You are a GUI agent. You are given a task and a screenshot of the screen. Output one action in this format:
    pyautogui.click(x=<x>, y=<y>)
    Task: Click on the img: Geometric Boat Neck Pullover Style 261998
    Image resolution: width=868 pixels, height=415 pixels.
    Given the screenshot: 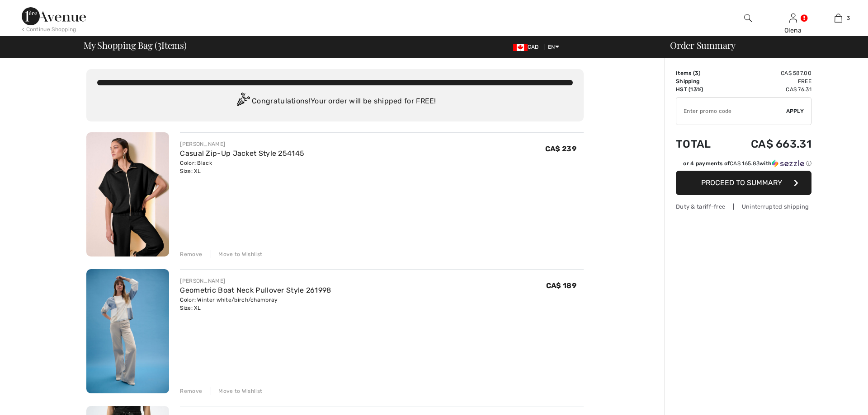 What is the action you would take?
    pyautogui.click(x=127, y=331)
    